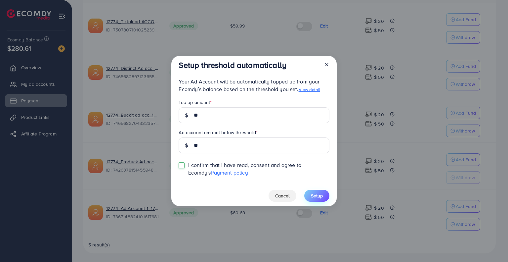  I want to click on button: Cancel, so click(282, 195).